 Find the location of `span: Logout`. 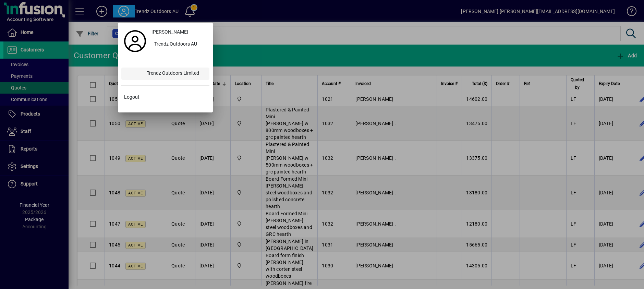

span: Logout is located at coordinates (132, 97).